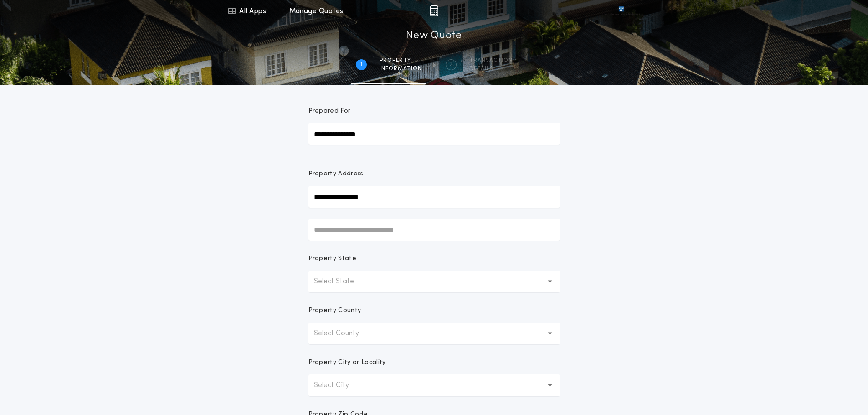  I want to click on h2: 2, so click(450, 65).